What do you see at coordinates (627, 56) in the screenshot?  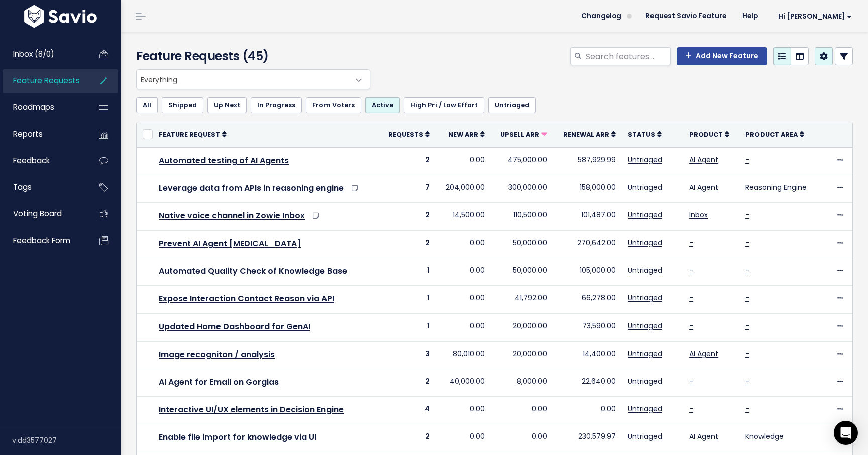 I see `input: Search features...` at bounding box center [627, 56].